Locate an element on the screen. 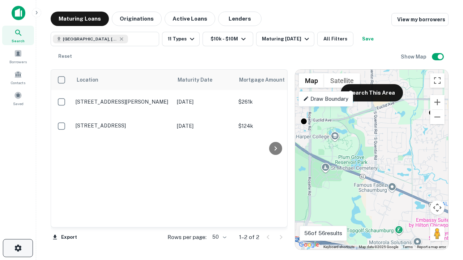 The width and height of the screenshot is (463, 260). a: Search is located at coordinates (18, 35).